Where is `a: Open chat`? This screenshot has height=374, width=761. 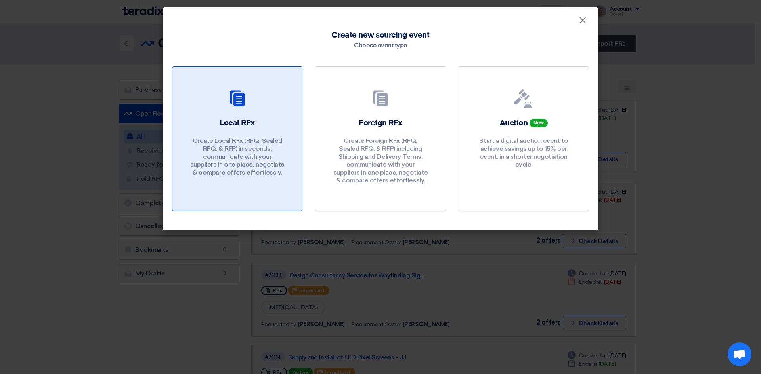
a: Open chat is located at coordinates (739, 355).